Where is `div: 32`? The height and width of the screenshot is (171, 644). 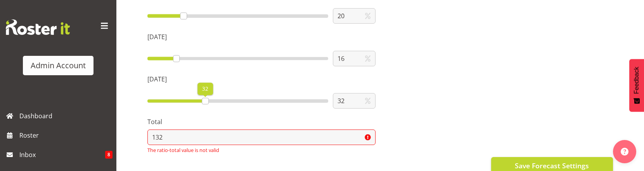
div: 32 is located at coordinates (205, 89).